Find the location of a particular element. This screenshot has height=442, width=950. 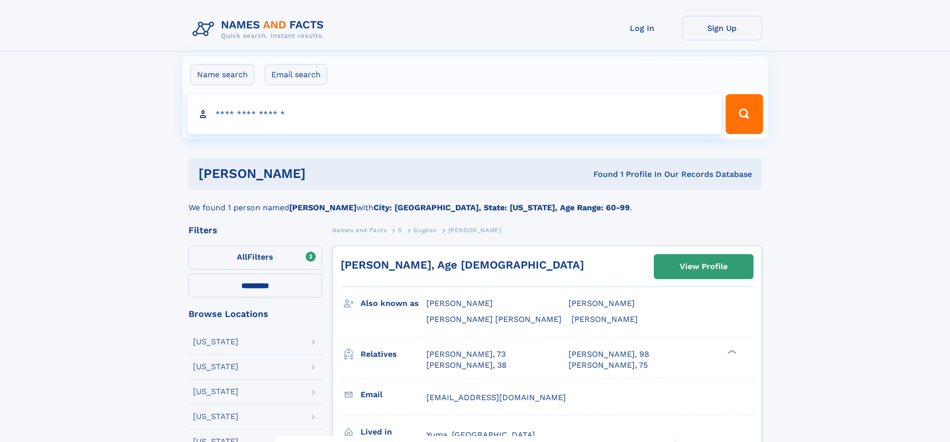

a: View Profile is located at coordinates (704, 267).